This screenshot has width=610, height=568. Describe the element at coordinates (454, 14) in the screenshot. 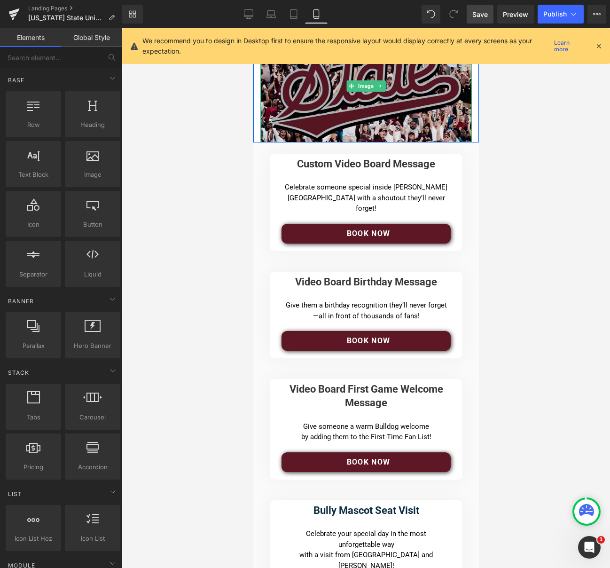

I see `button: Redo` at that location.